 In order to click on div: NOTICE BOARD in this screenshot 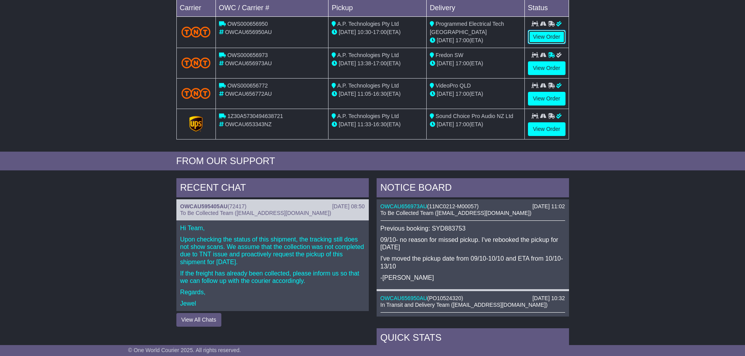, I will do `click(473, 189)`.